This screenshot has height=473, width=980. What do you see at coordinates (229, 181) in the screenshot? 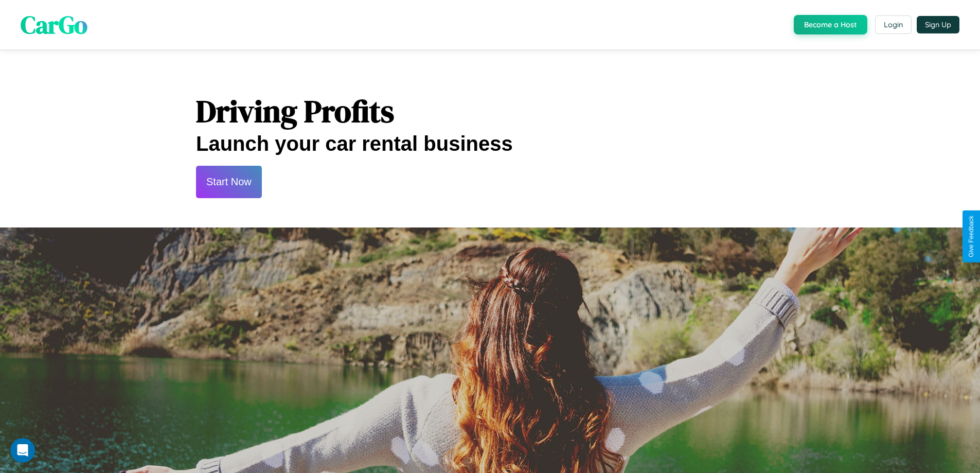
I see `button: Start Now` at bounding box center [229, 181].